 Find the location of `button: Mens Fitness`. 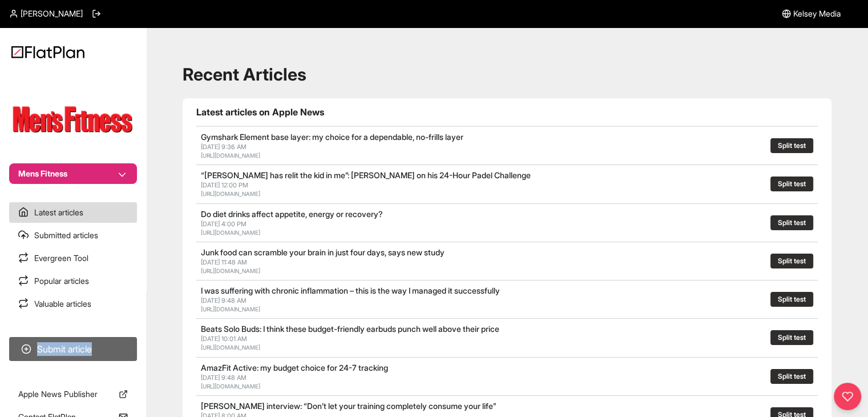

button: Mens Fitness is located at coordinates (73, 174).